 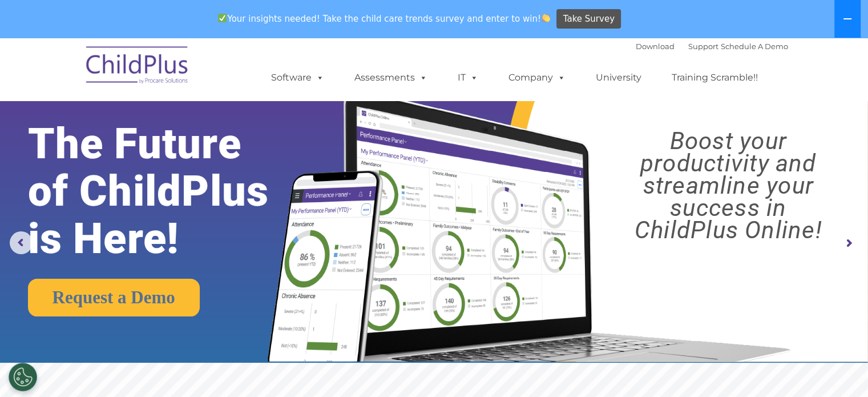 What do you see at coordinates (167, 191) in the screenshot?
I see `rs-layer: The Future of ChildPlus is Here!` at bounding box center [167, 191].